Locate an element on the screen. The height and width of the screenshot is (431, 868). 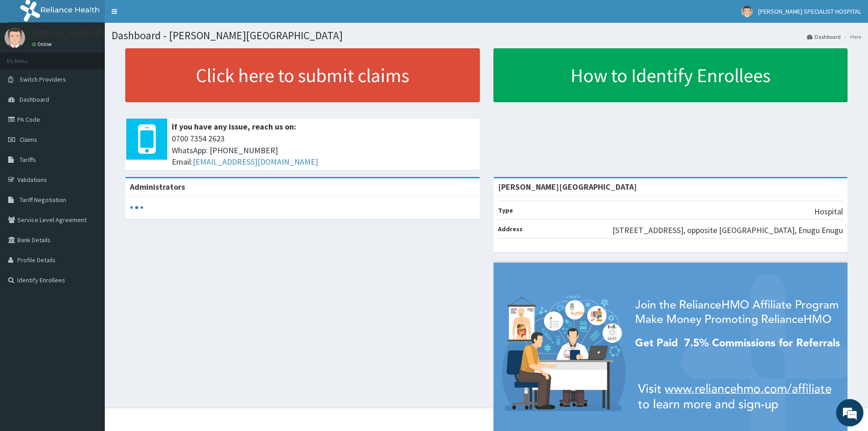
li: Here is located at coordinates (851, 36).